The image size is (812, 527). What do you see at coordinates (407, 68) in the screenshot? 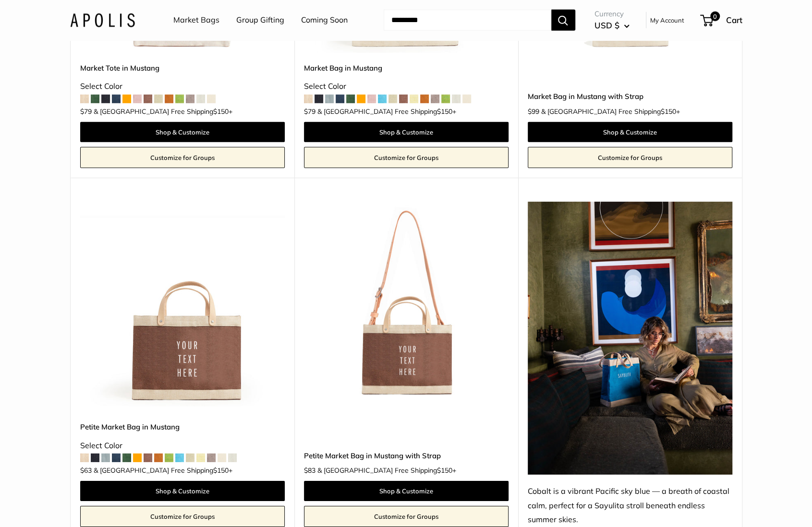
I see `a: Market Bag in Mustang` at bounding box center [407, 68].